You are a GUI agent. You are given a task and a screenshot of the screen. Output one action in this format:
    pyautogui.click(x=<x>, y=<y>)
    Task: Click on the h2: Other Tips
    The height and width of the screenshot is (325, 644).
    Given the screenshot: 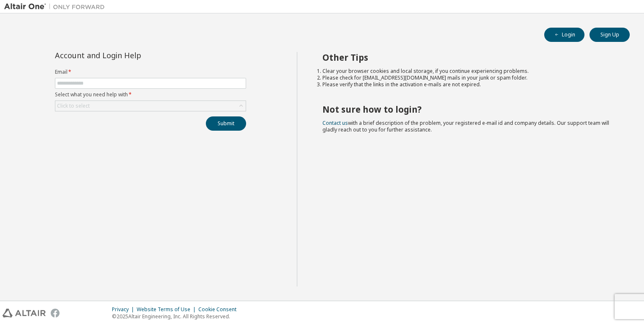 What is the action you would take?
    pyautogui.click(x=468, y=58)
    